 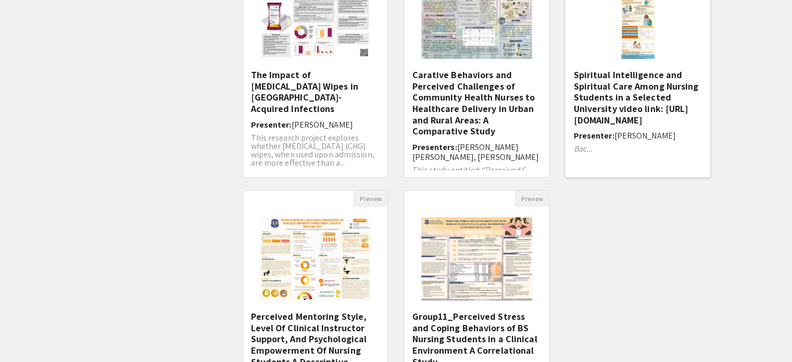 I want to click on em: Bac..., so click(x=583, y=148).